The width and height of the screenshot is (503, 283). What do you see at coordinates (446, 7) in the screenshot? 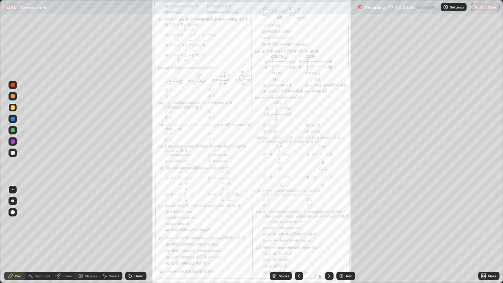
I see `img: class-settings-icons` at bounding box center [446, 7].